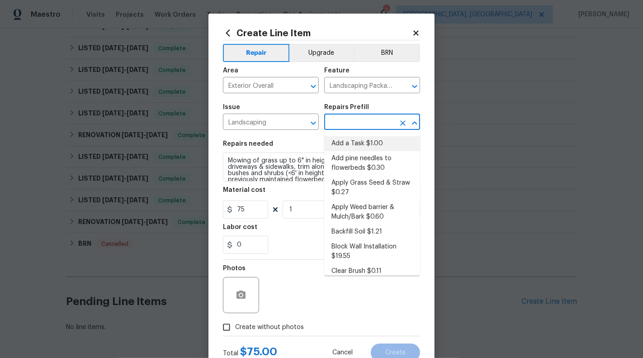  Describe the element at coordinates (337, 71) in the screenshot. I see `h5: Feature` at that location.